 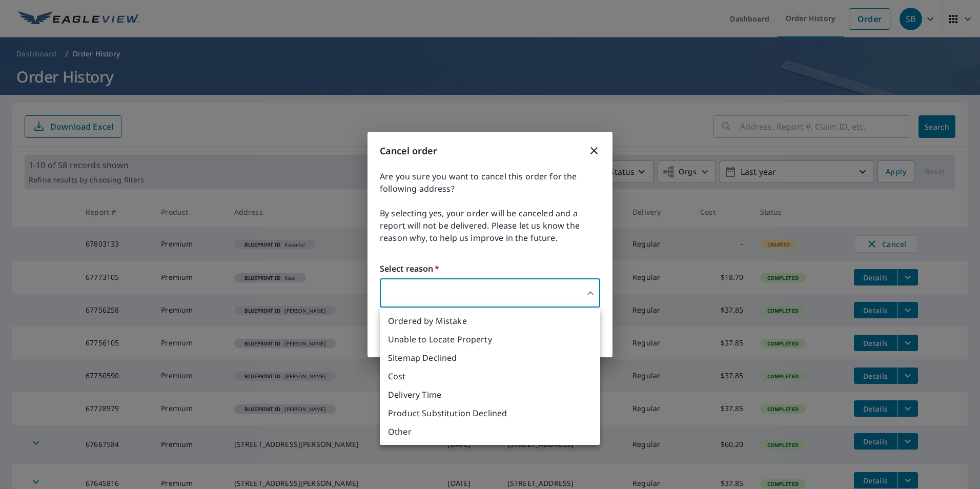 I want to click on li: Ordered by Mistake, so click(x=490, y=321).